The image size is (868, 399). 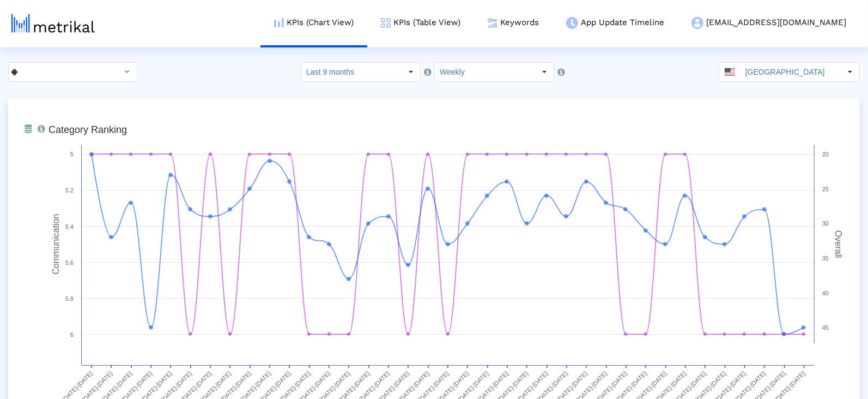 What do you see at coordinates (53, 23) in the screenshot?
I see `img: metrical-logo-light.png` at bounding box center [53, 23].